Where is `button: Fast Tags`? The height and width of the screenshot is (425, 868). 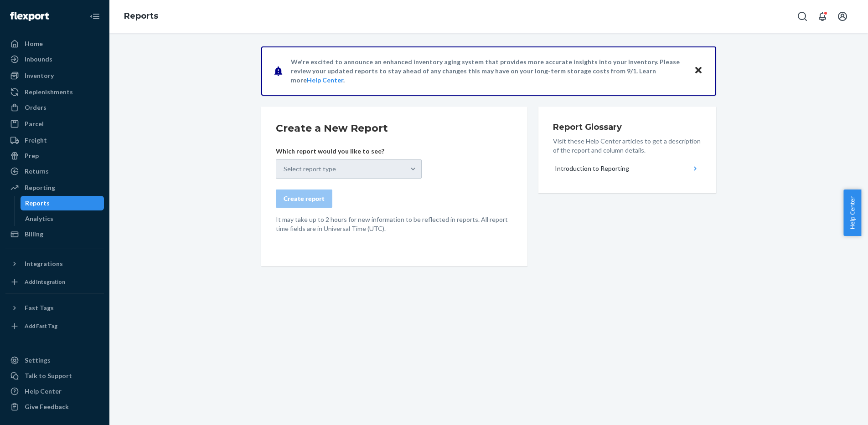 button: Fast Tags is located at coordinates (55, 308).